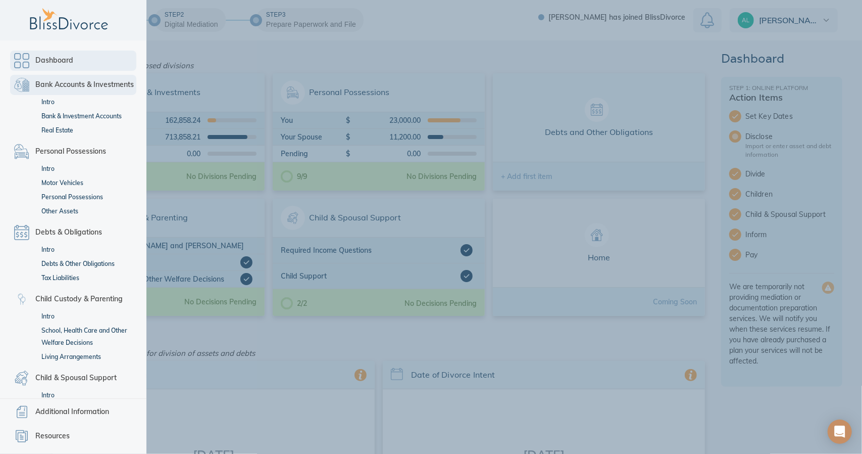  I want to click on span: Child & Spousal Support, so click(76, 378).